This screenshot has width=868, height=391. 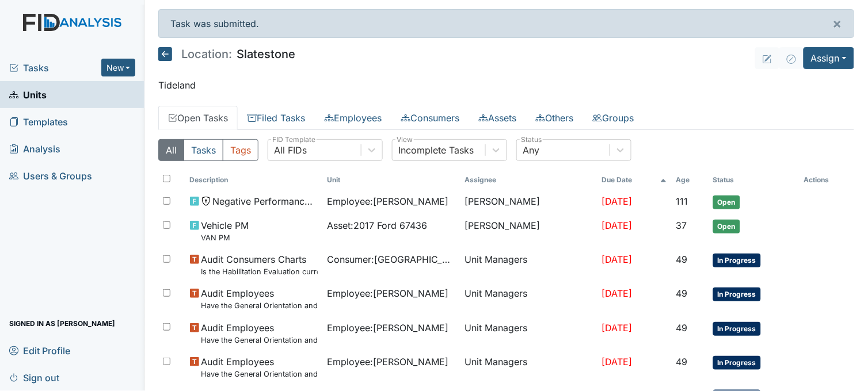 What do you see at coordinates (681, 226) in the screenshot?
I see `span: 37` at bounding box center [681, 226].